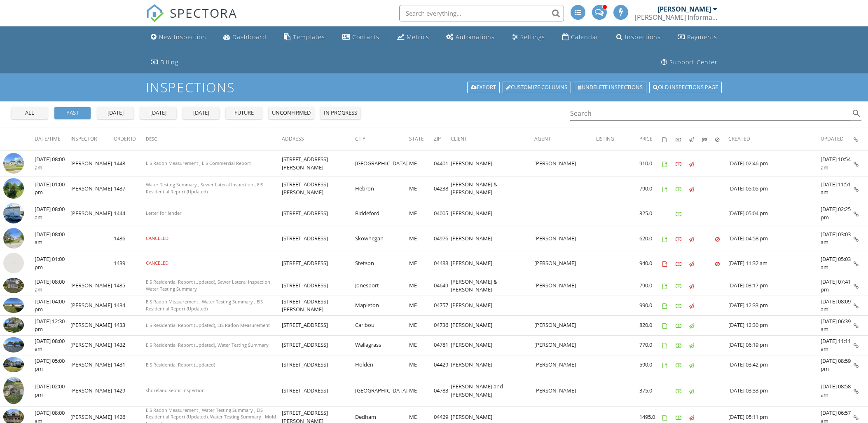 Image resolution: width=868 pixels, height=423 pixels. Describe the element at coordinates (381, 213) in the screenshot. I see `td: Biddeford` at that location.